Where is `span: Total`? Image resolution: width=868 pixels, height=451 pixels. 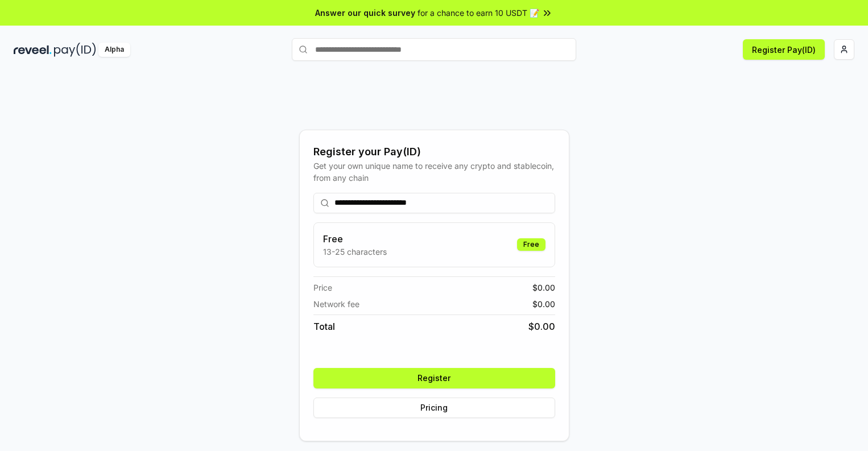
span: Total is located at coordinates (324, 327).